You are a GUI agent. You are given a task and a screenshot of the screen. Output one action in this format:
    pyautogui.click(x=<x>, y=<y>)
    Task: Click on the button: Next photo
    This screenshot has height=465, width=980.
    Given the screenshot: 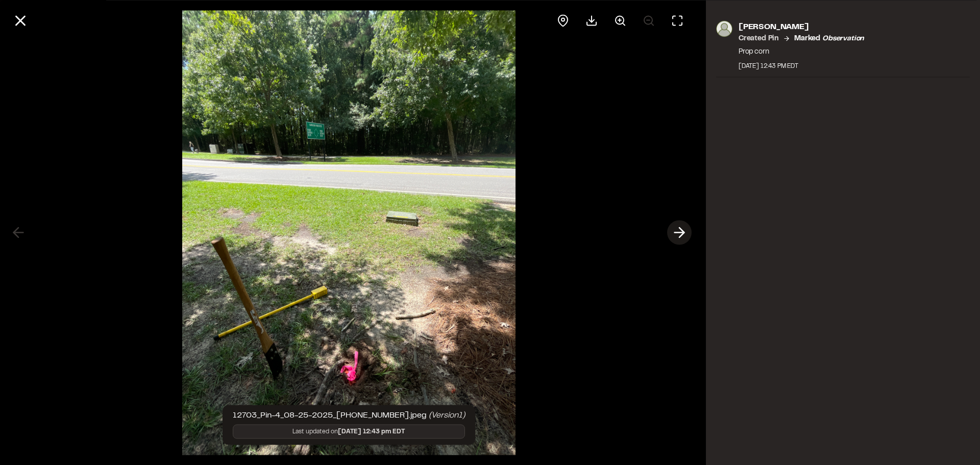 What is the action you would take?
    pyautogui.click(x=679, y=232)
    